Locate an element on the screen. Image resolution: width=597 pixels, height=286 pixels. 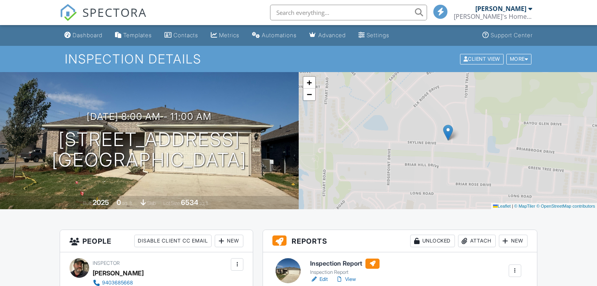
div: Dashboard is located at coordinates (87, 35).